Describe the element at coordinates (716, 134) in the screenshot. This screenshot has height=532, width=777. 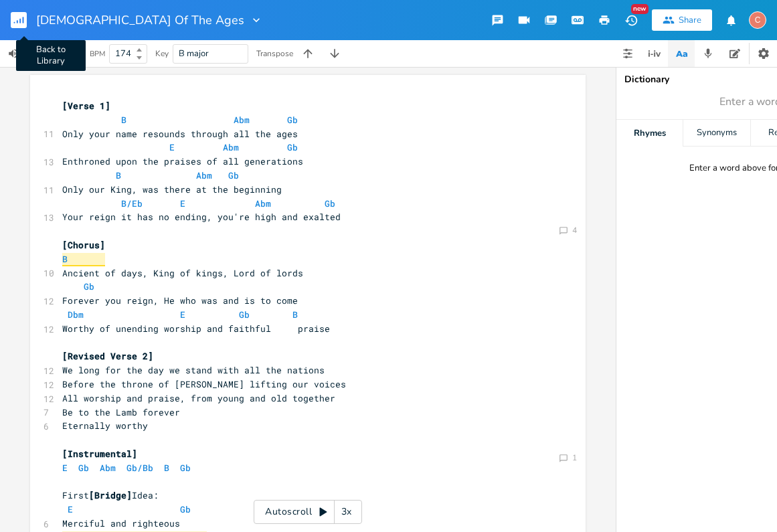
I see `div: Synonyms` at that location.